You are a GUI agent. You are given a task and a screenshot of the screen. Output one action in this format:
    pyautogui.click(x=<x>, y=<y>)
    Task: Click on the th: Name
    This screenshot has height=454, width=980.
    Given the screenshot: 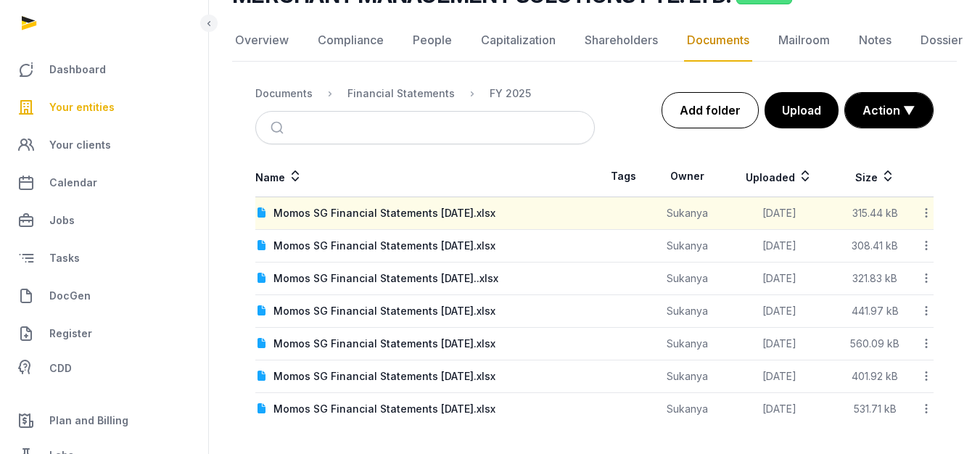 What is the action you would take?
    pyautogui.click(x=425, y=177)
    